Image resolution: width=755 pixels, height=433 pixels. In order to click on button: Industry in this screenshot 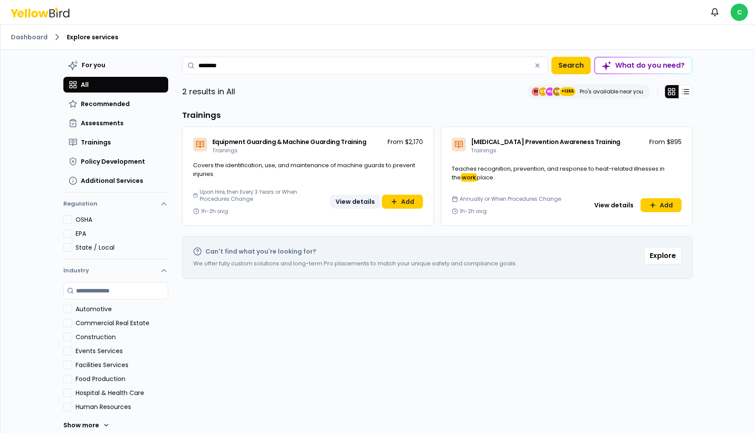, I will do `click(116, 271)`.